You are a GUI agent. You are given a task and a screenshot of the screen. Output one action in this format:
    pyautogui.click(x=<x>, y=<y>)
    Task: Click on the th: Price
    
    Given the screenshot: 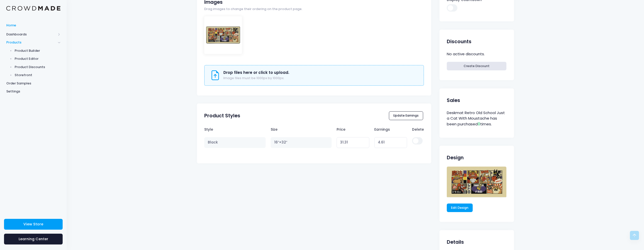 What is the action you would take?
    pyautogui.click(x=353, y=129)
    